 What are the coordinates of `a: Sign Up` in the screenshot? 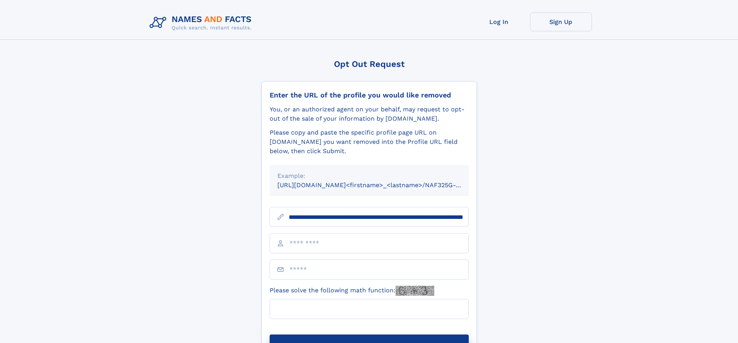 It's located at (561, 22).